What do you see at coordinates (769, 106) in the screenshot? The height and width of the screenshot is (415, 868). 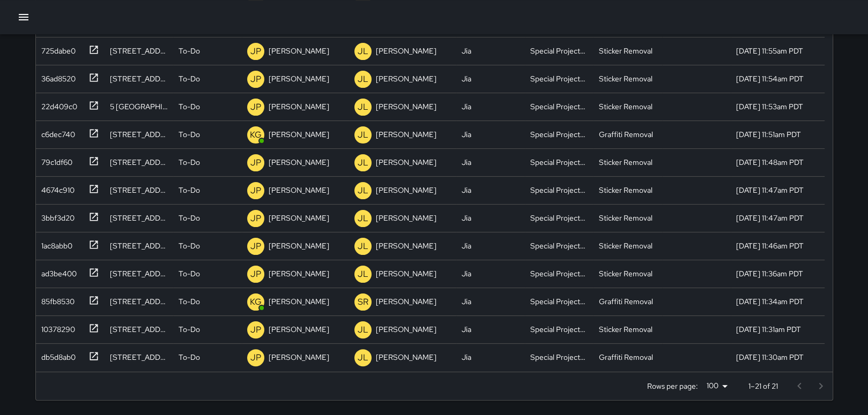 I see `div: 9/2/2025, 11:53am PDT` at bounding box center [769, 106].